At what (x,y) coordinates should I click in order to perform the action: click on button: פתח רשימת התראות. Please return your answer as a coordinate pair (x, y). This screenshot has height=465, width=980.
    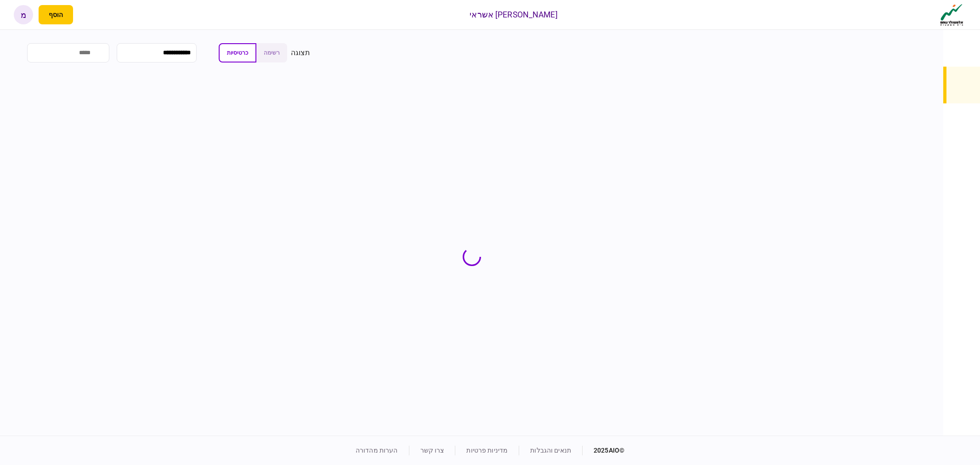
    Looking at the image, I should click on (89, 15).